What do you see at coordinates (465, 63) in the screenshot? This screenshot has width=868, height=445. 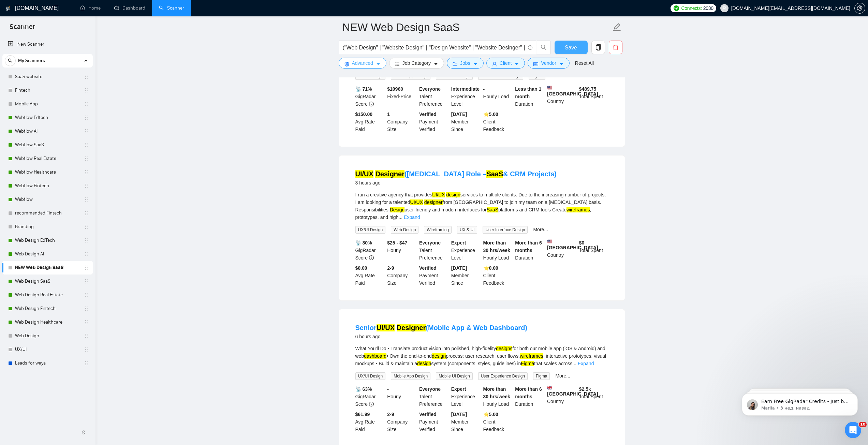 I see `button: folderJobscaret-down` at bounding box center [465, 63].